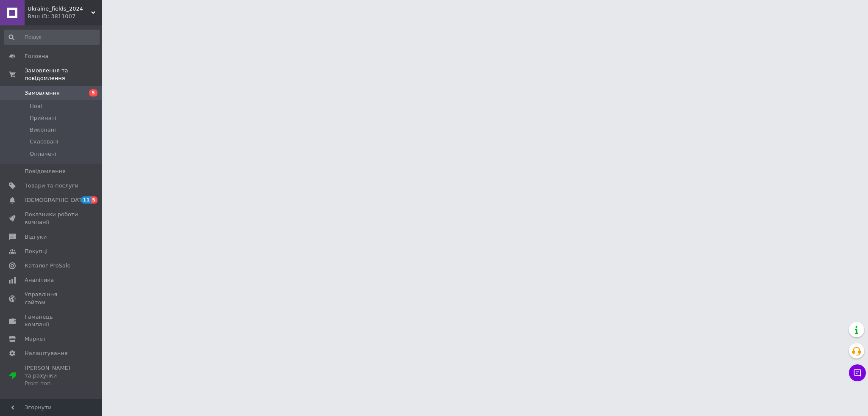 The height and width of the screenshot is (416, 868). I want to click on span: Оплачені, so click(43, 154).